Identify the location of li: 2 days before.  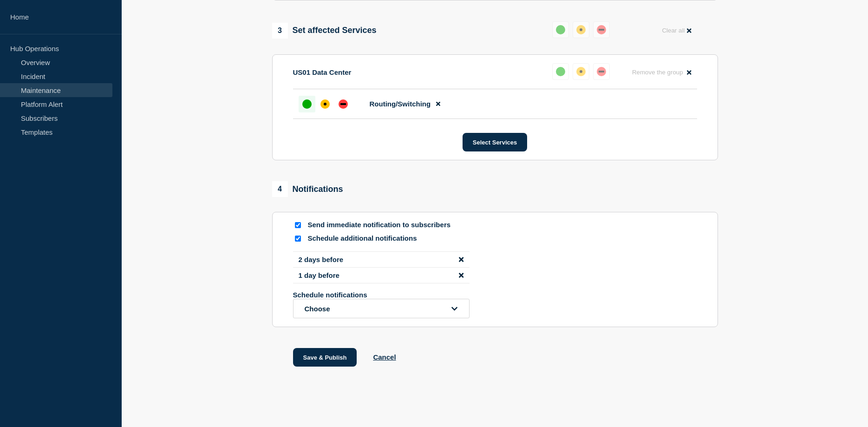
(381, 259).